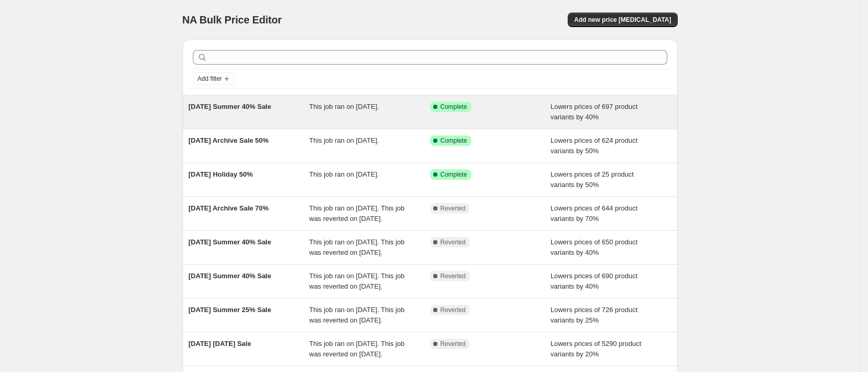  What do you see at coordinates (594, 281) in the screenshot?
I see `span: Lowers prices of 690 product variants by 40%` at bounding box center [594, 281].